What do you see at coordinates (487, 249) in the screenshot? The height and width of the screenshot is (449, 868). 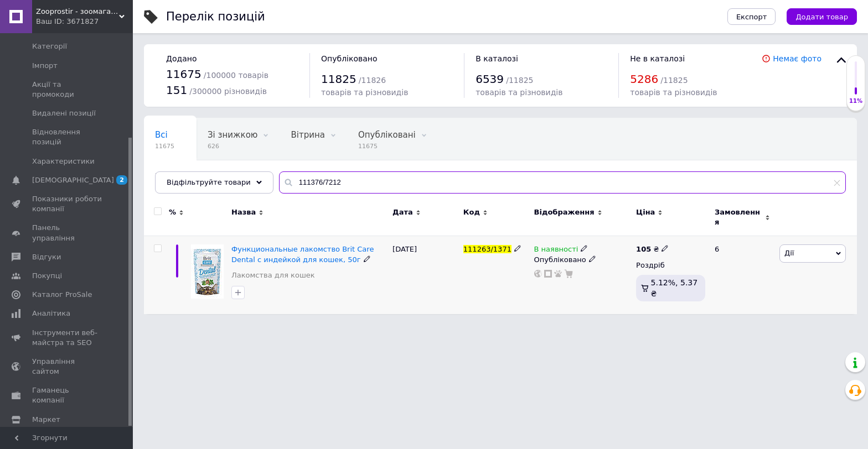 I see `span: 111263/1371` at bounding box center [487, 249].